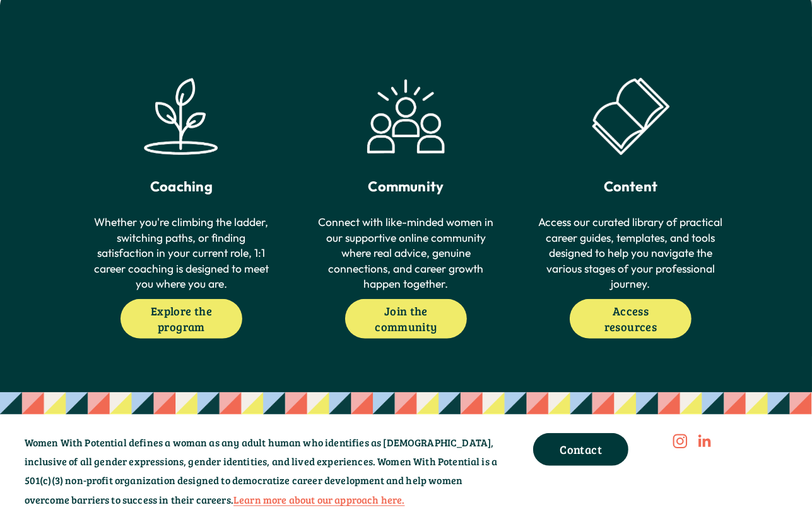  Describe the element at coordinates (630, 186) in the screenshot. I see `strong: Content` at that location.